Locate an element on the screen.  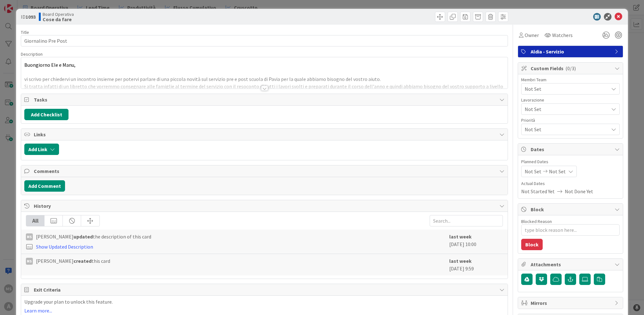
span: Aldia - Servizio is located at coordinates (571, 52).